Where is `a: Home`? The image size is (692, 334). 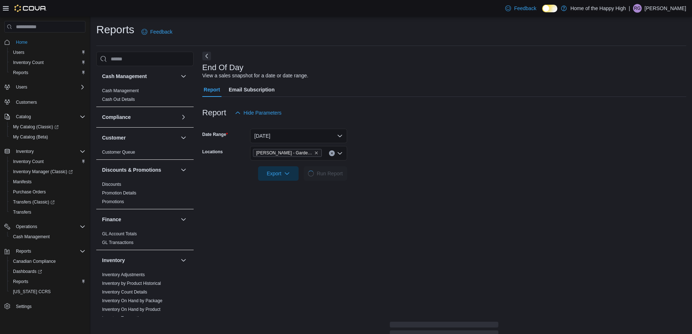
a: Home is located at coordinates (22, 42).